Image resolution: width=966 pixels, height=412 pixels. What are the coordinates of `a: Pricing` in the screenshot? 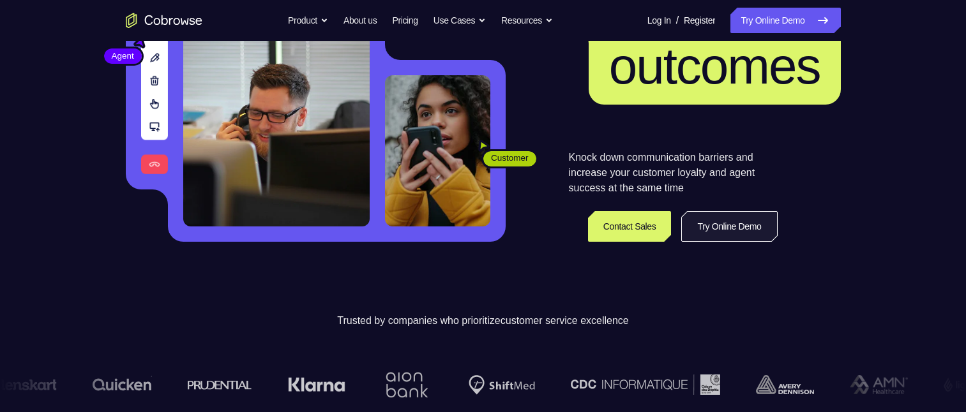 It's located at (405, 20).